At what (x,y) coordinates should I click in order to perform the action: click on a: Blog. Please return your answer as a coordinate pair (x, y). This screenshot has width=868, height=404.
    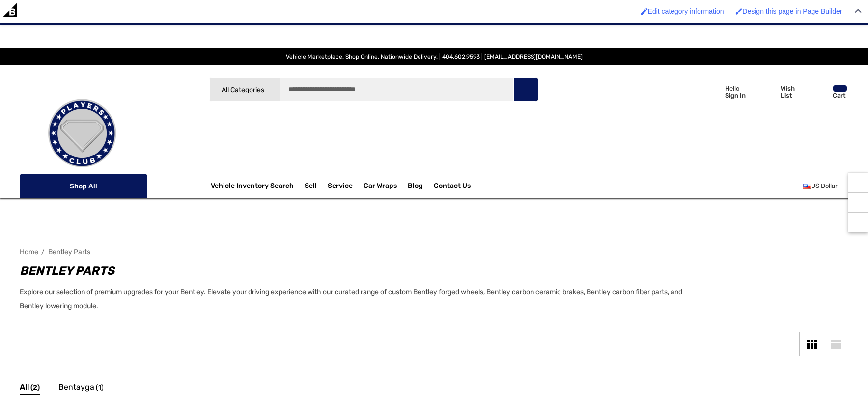
    Looking at the image, I should click on (415, 186).